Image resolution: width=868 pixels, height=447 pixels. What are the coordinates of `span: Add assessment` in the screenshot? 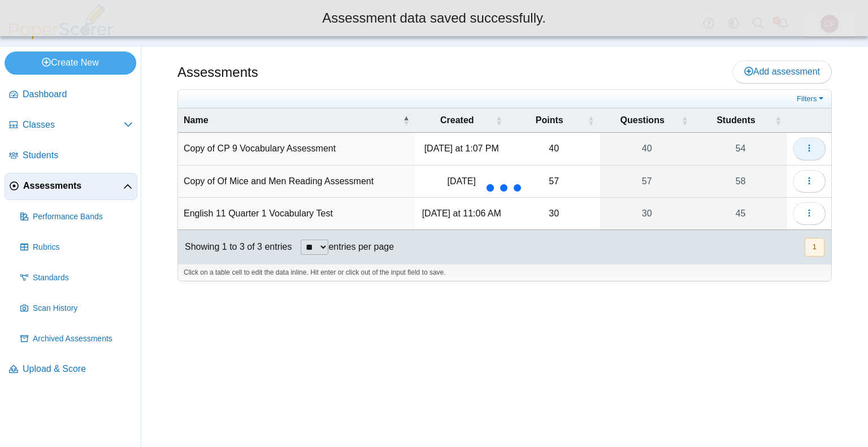 It's located at (782, 71).